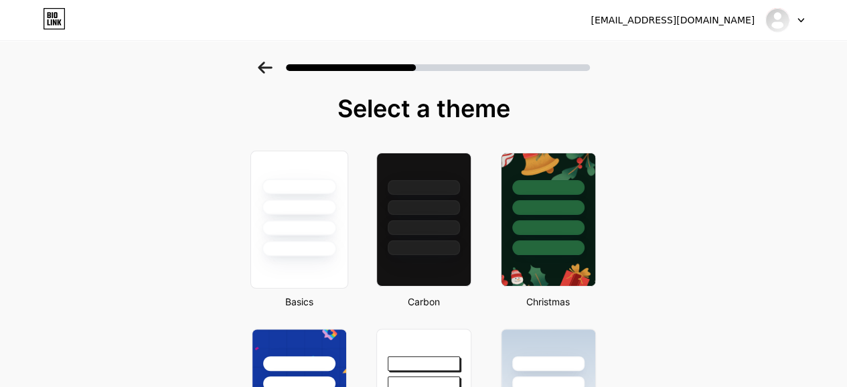 This screenshot has width=847, height=387. Describe the element at coordinates (548, 301) in the screenshot. I see `div: Christmas` at that location.